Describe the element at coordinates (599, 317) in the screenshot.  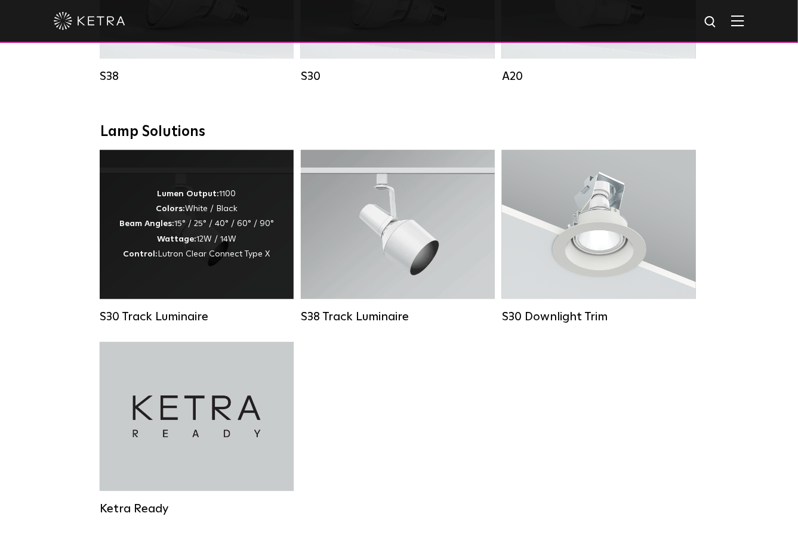
I see `div: S30 Downlight Trim` at that location.